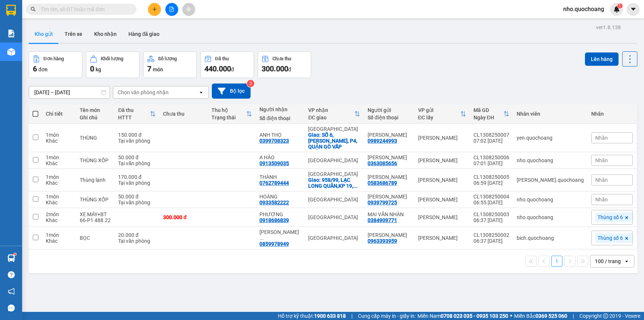 The image size is (644, 320). I want to click on span: Miền Nam, so click(463, 316).